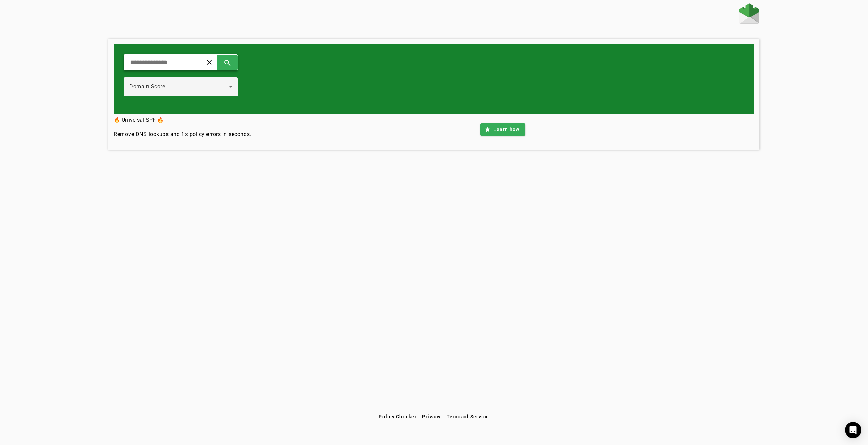 The width and height of the screenshot is (868, 445). Describe the element at coordinates (431, 416) in the screenshot. I see `span: Privacy` at that location.